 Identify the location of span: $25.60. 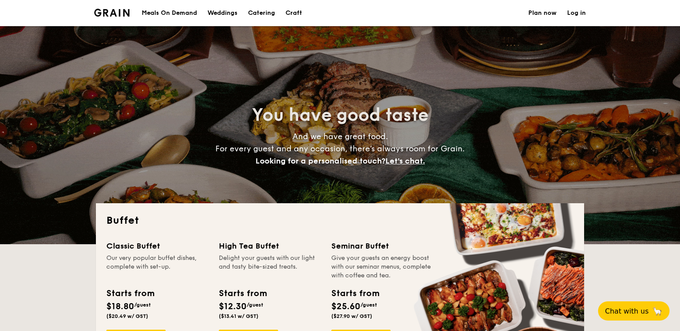
(346, 306).